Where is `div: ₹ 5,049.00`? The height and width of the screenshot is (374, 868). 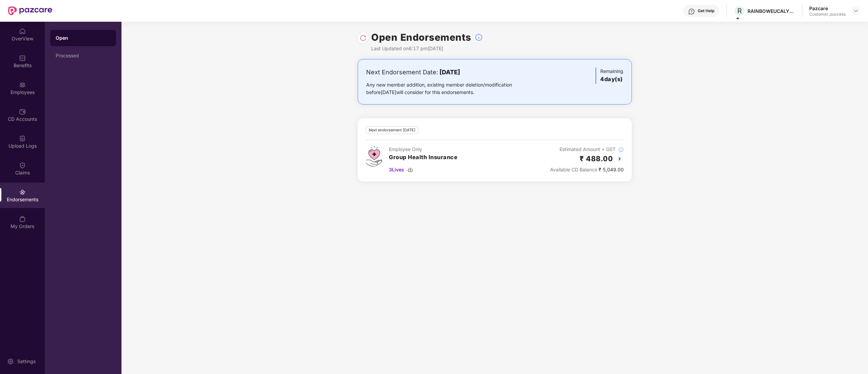 div: ₹ 5,049.00 is located at coordinates (587, 170).